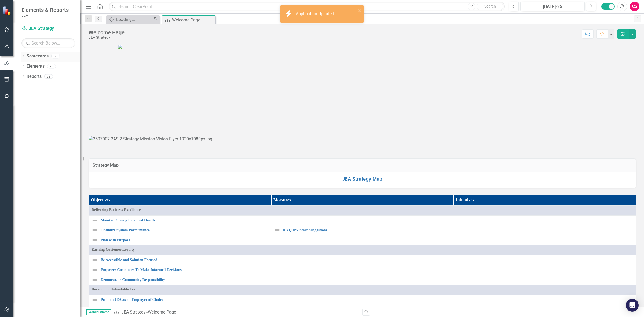 Image resolution: width=644 pixels, height=317 pixels. Describe the element at coordinates (632, 304) in the screenshot. I see `div: Open Intercom Messenger` at that location.